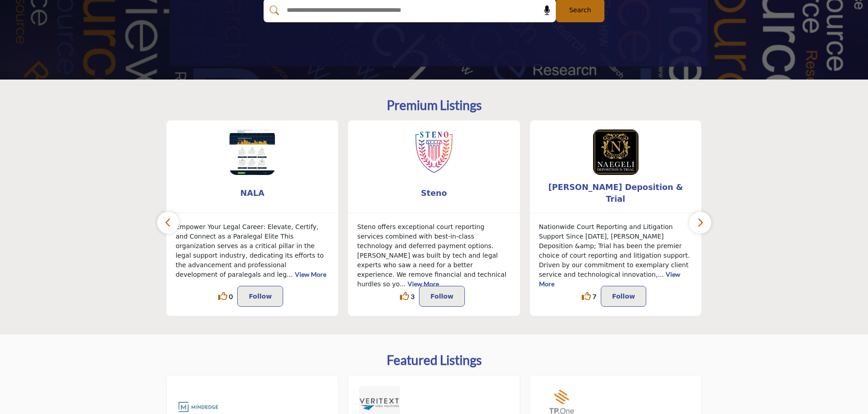 The height and width of the screenshot is (414, 868). I want to click on p: Empower Your Legal Career: Elevate, Certify, and Connect as a Paralegal Elite This organization s..., so click(252, 250).